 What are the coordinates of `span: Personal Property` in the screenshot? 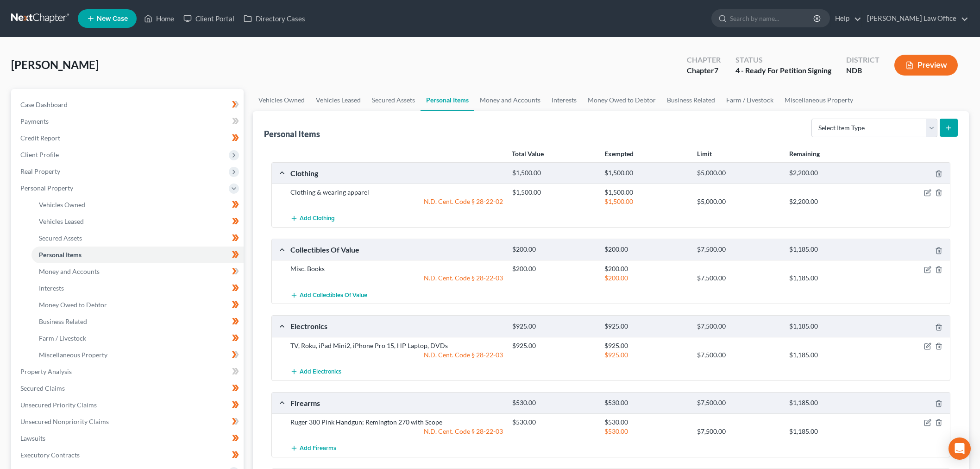 It's located at (47, 188).